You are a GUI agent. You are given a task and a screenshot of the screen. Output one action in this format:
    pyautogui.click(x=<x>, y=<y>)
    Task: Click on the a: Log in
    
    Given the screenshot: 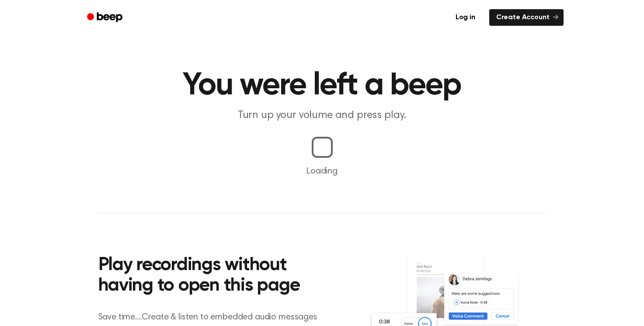 What is the action you would take?
    pyautogui.click(x=465, y=18)
    